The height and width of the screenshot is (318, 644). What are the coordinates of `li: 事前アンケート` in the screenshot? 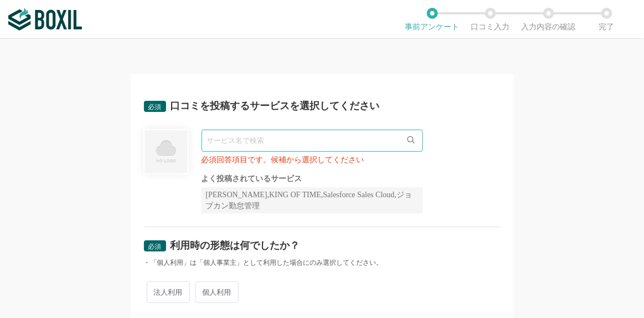 It's located at (432, 19).